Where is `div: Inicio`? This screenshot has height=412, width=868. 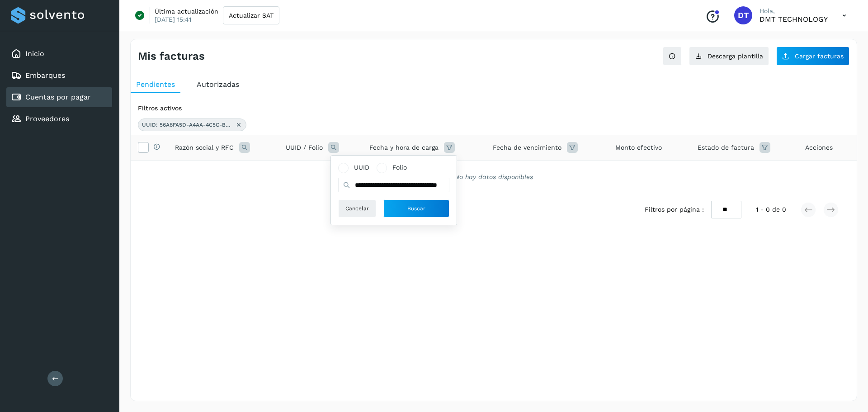
div: Inicio is located at coordinates (59, 54).